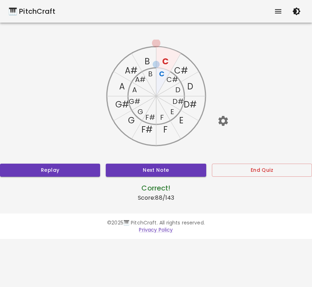  Describe the element at coordinates (278, 11) in the screenshot. I see `button: show more` at that location.